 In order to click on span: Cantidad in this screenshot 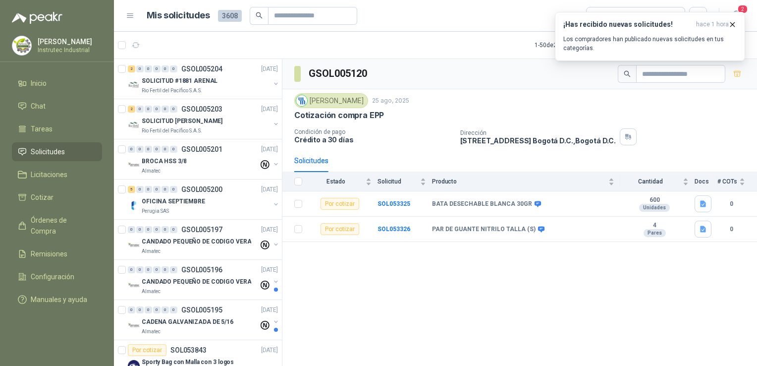, I will do `click(651, 181)`.